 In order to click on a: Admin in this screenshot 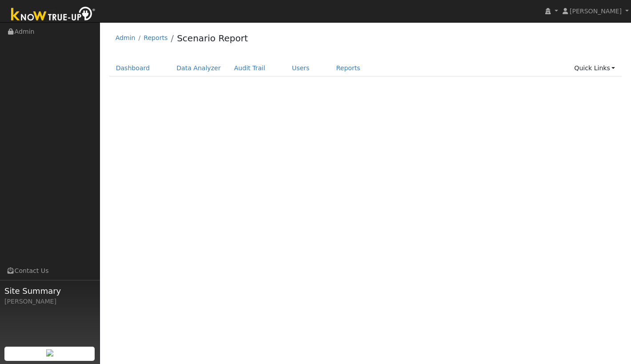, I will do `click(125, 38)`.